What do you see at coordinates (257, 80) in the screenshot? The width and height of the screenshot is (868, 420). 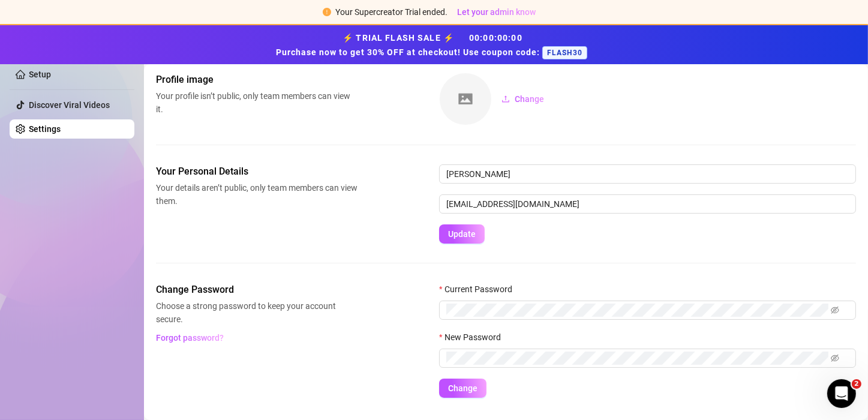 I see `span: Profile image` at bounding box center [257, 80].